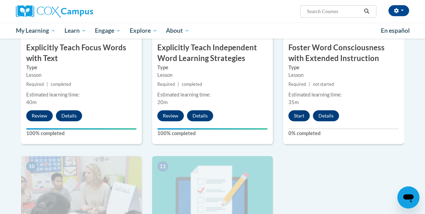 The height and width of the screenshot is (214, 425). I want to click on span: 11, so click(163, 166).